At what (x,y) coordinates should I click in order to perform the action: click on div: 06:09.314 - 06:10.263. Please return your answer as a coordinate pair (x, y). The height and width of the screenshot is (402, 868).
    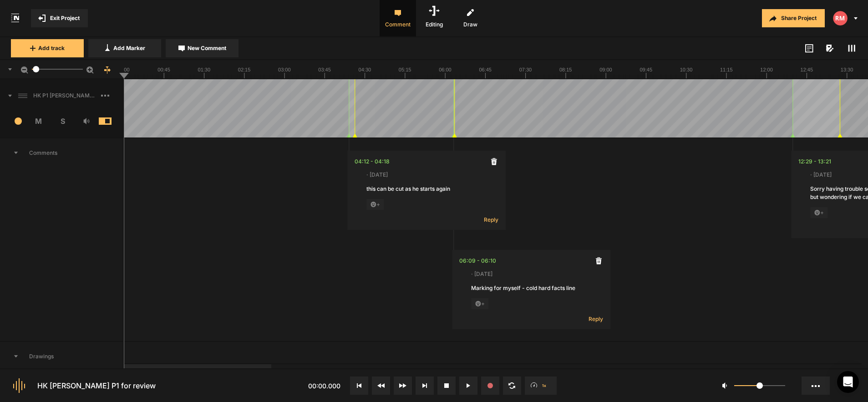
    Looking at the image, I should click on (477, 261).